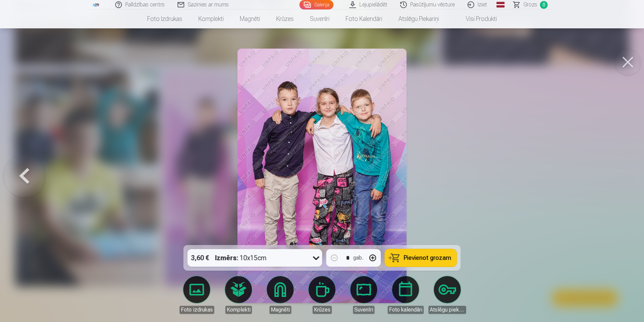 The image size is (644, 322). I want to click on div: 3,60 €, so click(200, 258).